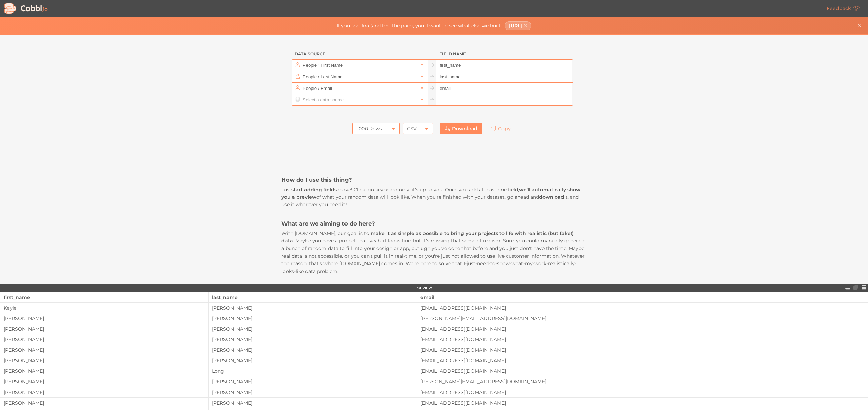  Describe the element at coordinates (360, 54) in the screenshot. I see `h3: Data Source` at that location.